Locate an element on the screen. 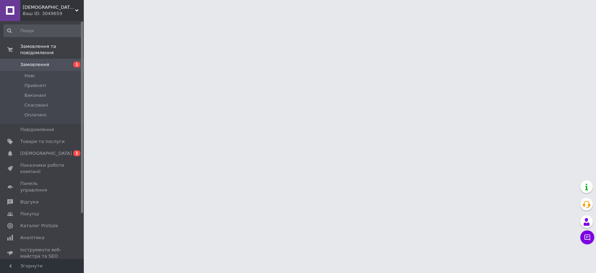  span: Замовлення та повідомлення is located at coordinates (52, 50).